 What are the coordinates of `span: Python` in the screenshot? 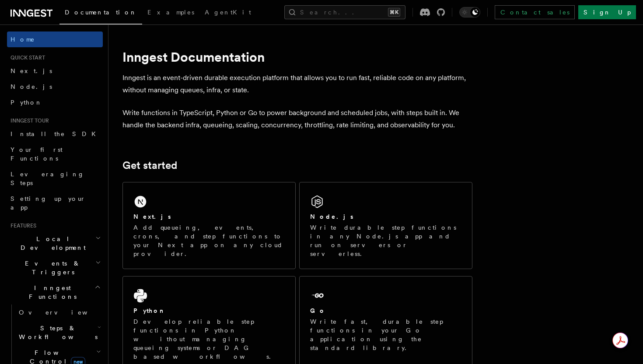 It's located at (26, 102).